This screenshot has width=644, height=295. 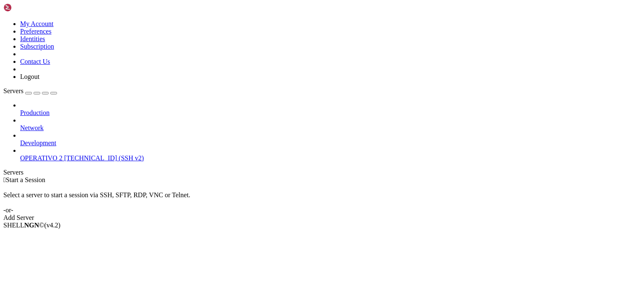 I want to click on a: Contact Us, so click(x=35, y=61).